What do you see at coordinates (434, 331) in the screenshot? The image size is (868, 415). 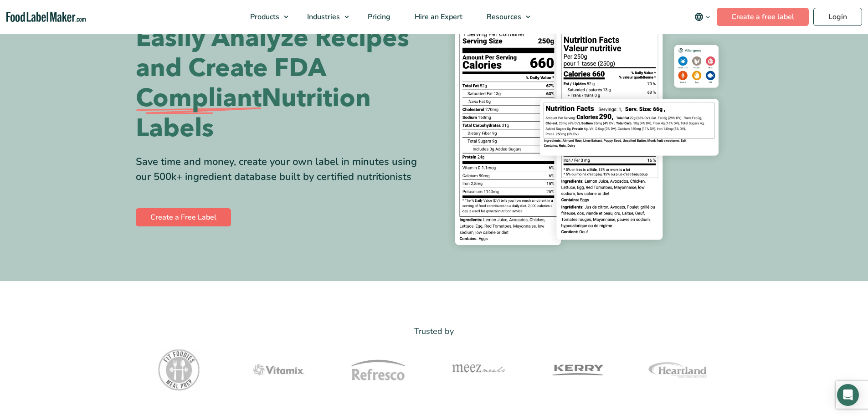 I see `p: Trusted by` at bounding box center [434, 331].